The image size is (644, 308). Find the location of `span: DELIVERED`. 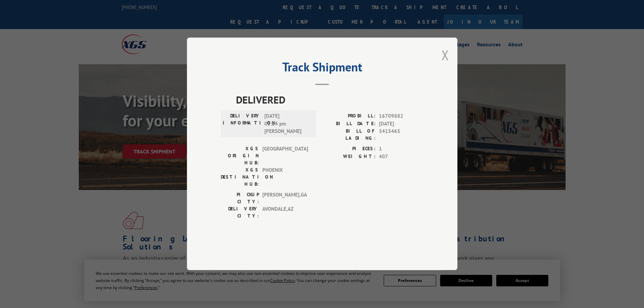

span: DELIVERED is located at coordinates (330, 100).